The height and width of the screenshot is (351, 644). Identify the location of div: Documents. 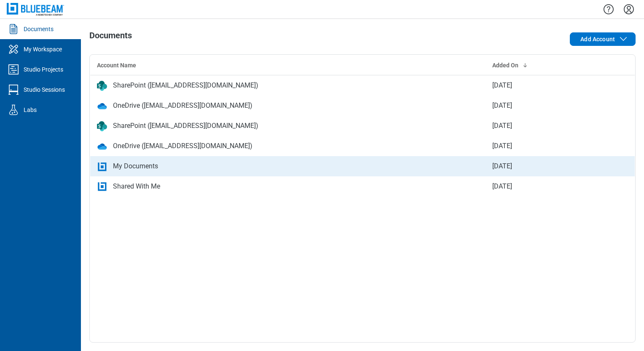
(38, 29).